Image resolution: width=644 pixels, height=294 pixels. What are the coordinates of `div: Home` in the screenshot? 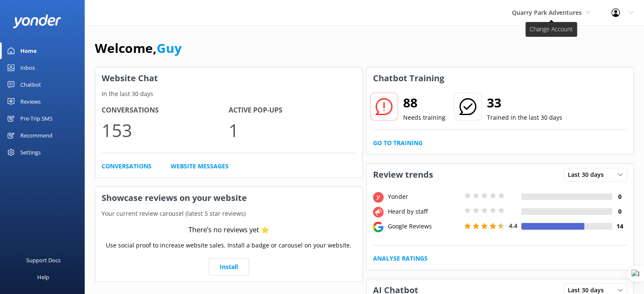 It's located at (28, 51).